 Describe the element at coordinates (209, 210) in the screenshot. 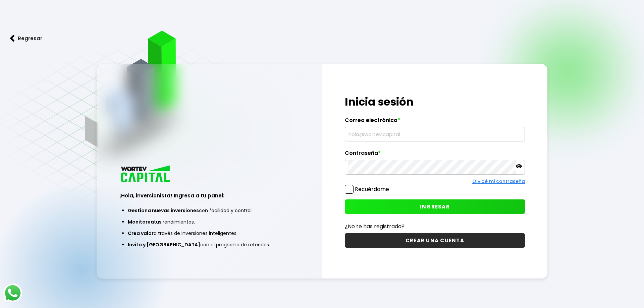

I see `li: con facilidad y control.` at that location.